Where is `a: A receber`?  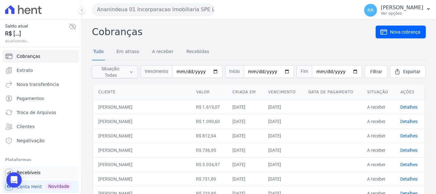
a: A receber is located at coordinates (163, 52).